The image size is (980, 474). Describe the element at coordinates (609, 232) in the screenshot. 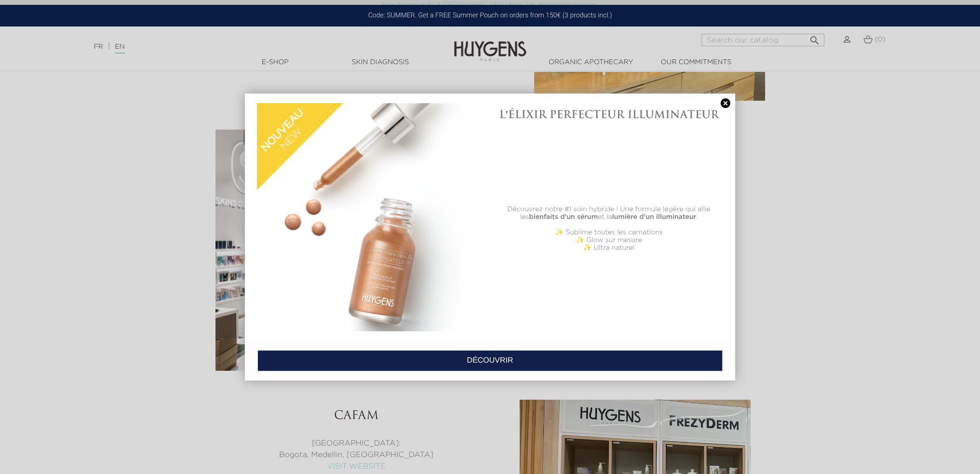

I see `p: ✨ Sublime toutes les carnations` at that location.